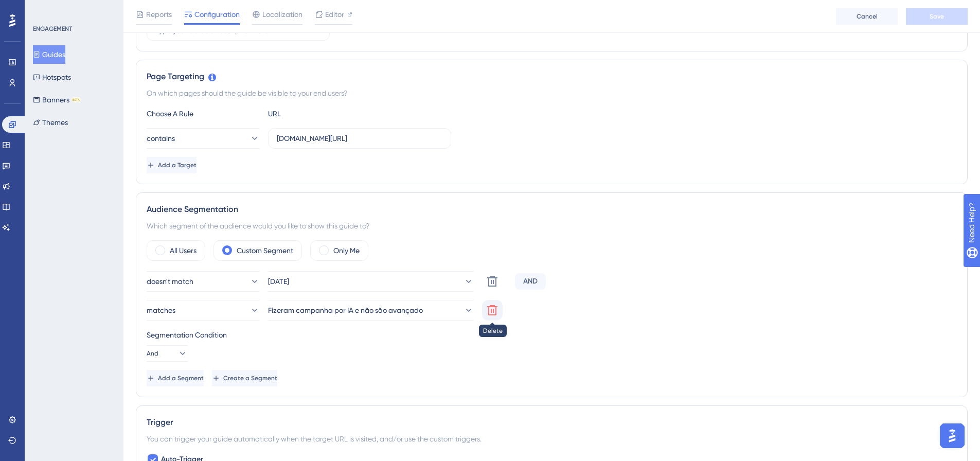 This screenshot has height=461, width=980. What do you see at coordinates (161, 310) in the screenshot?
I see `span: matches` at bounding box center [161, 310].